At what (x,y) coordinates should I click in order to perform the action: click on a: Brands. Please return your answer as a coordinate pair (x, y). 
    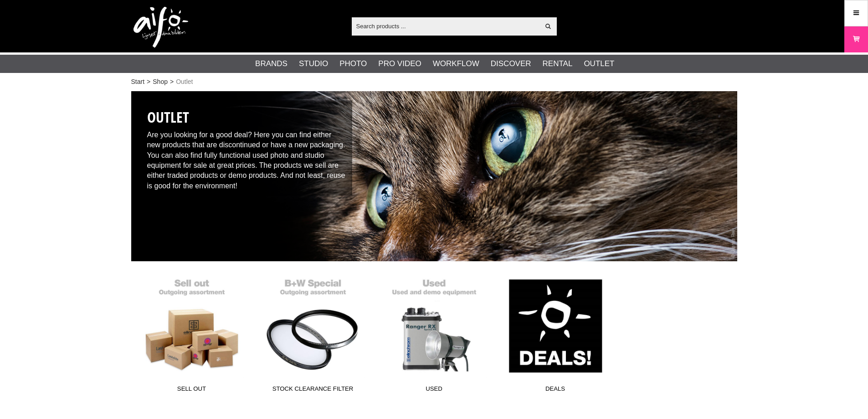
    Looking at the image, I should click on (271, 64).